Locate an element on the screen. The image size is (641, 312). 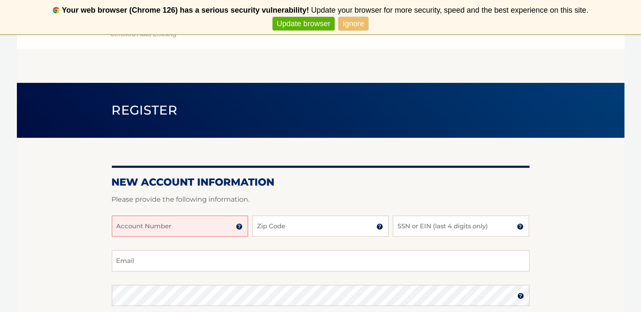
input: Email is located at coordinates (321, 260).